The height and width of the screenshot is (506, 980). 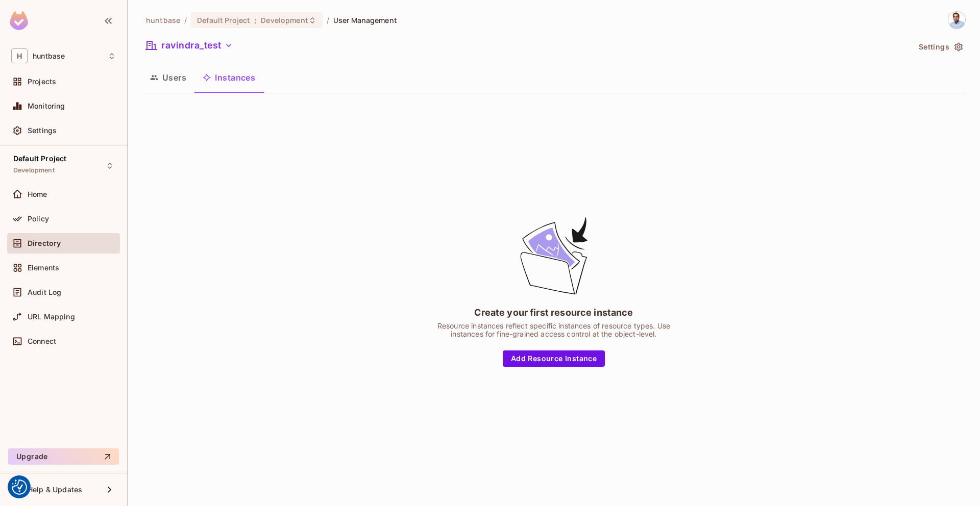 What do you see at coordinates (19, 487) in the screenshot?
I see `button: Consent Preferences` at bounding box center [19, 487].